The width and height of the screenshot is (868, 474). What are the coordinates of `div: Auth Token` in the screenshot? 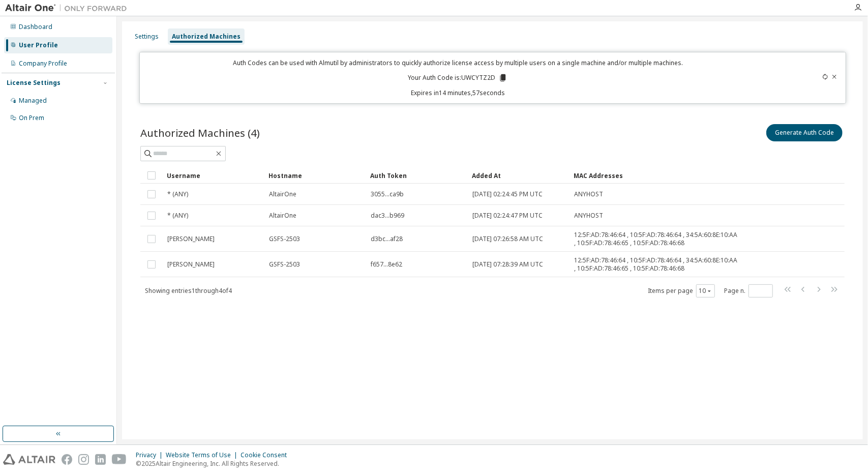 It's located at (417, 176).